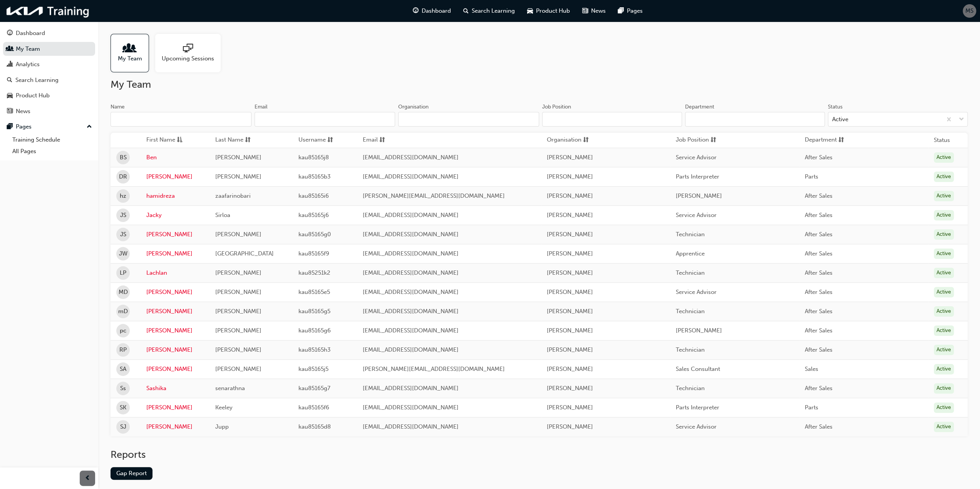  Describe the element at coordinates (621, 11) in the screenshot. I see `span: pages-icon` at that location.